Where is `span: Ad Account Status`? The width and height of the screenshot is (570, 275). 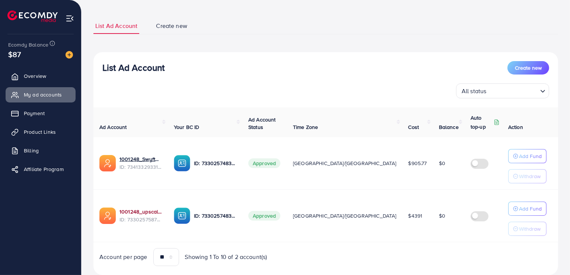 span: Ad Account Status is located at coordinates (262, 123).